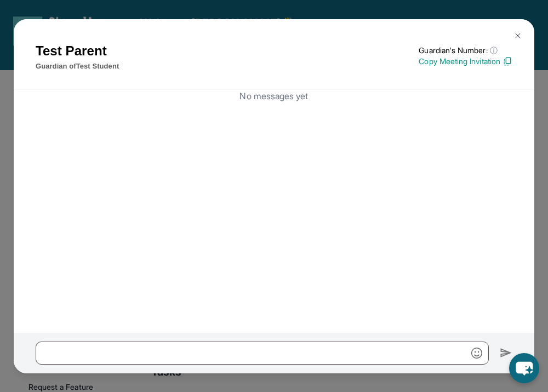 The image size is (548, 392). I want to click on p: Guardian's Number:, so click(465, 51).